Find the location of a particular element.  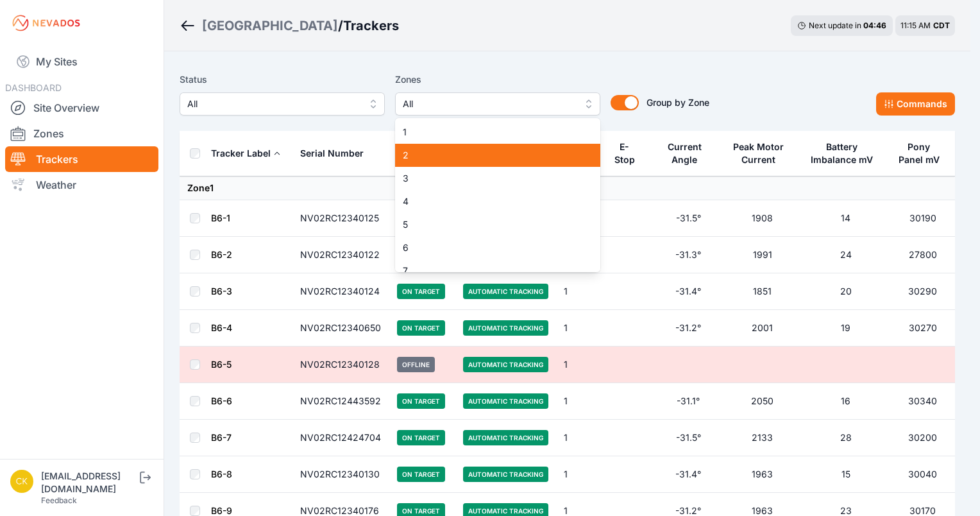

span: 1 is located at coordinates (490, 132).